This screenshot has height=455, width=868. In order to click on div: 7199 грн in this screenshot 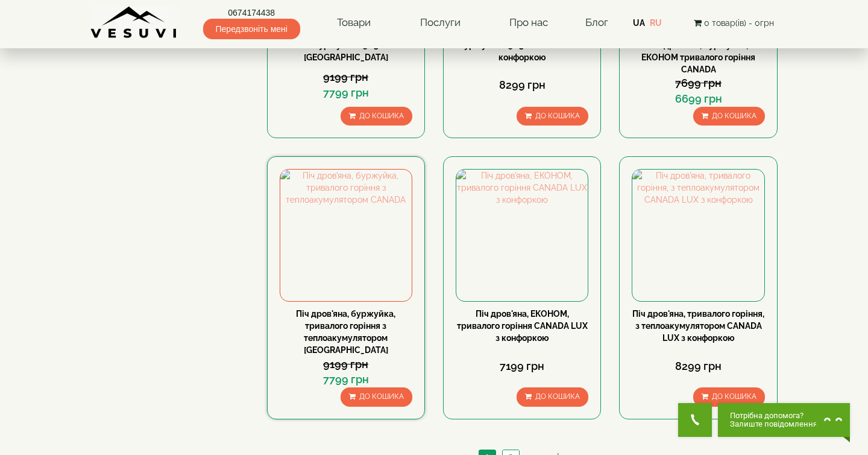, I will do `click(522, 366)`.